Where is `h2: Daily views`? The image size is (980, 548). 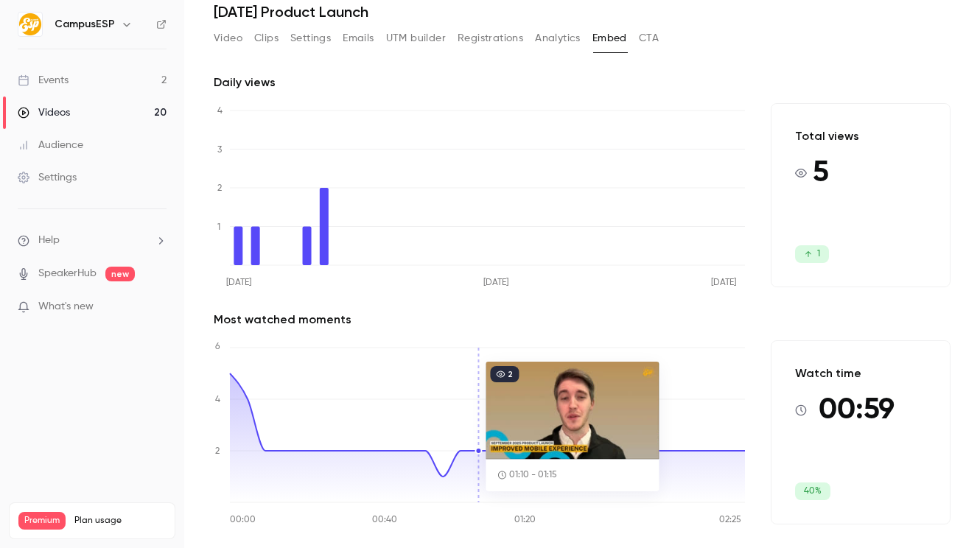
h2: Daily views is located at coordinates (582, 82).